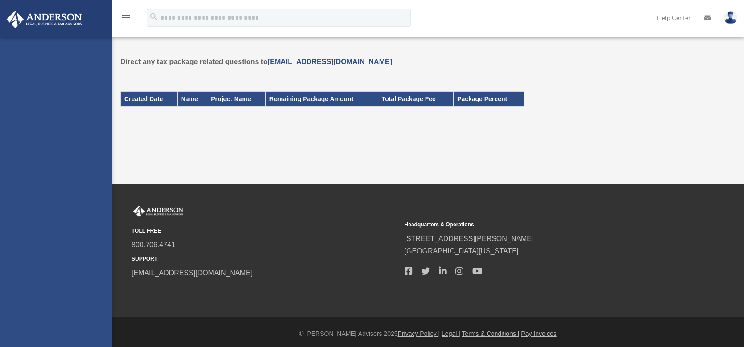 This screenshot has width=744, height=347. I want to click on th: Total Package Fee, so click(415, 99).